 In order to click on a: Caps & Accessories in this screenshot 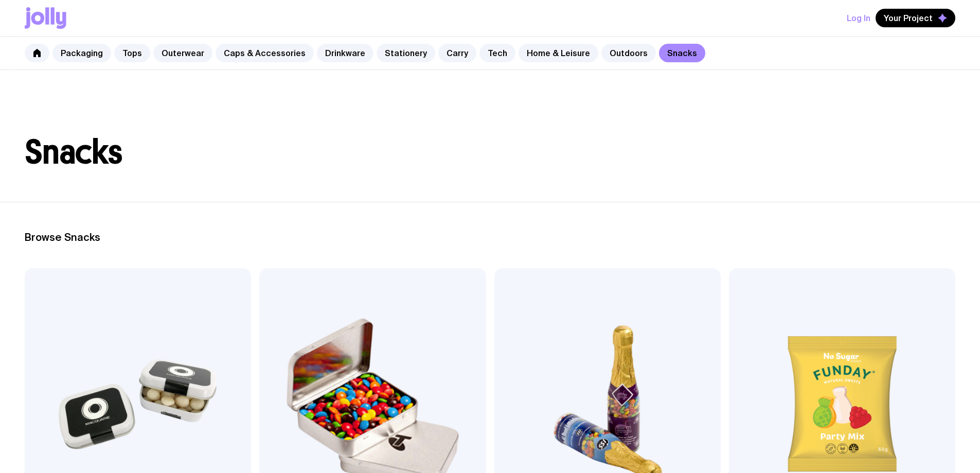, I will do `click(265, 53)`.